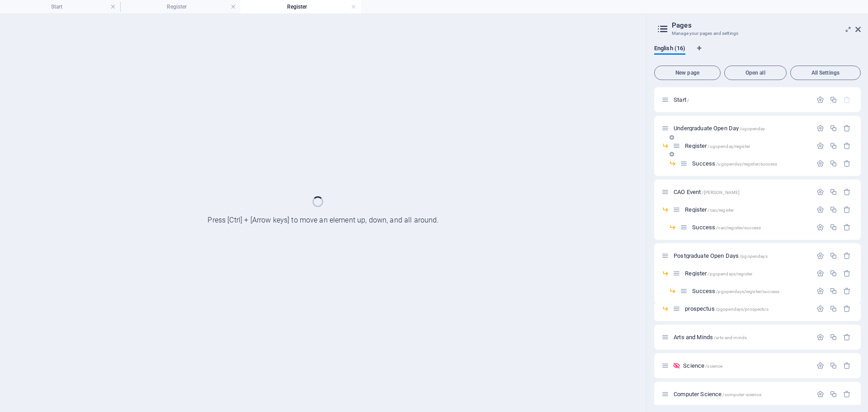 The height and width of the screenshot is (412, 868). Describe the element at coordinates (741, 99) in the screenshot. I see `div: Start/` at that location.